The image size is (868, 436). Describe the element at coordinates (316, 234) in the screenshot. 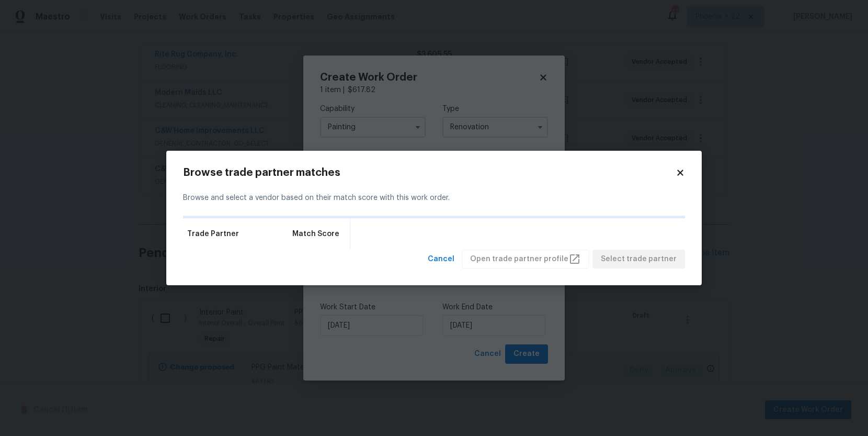

I see `span: Match Score` at that location.